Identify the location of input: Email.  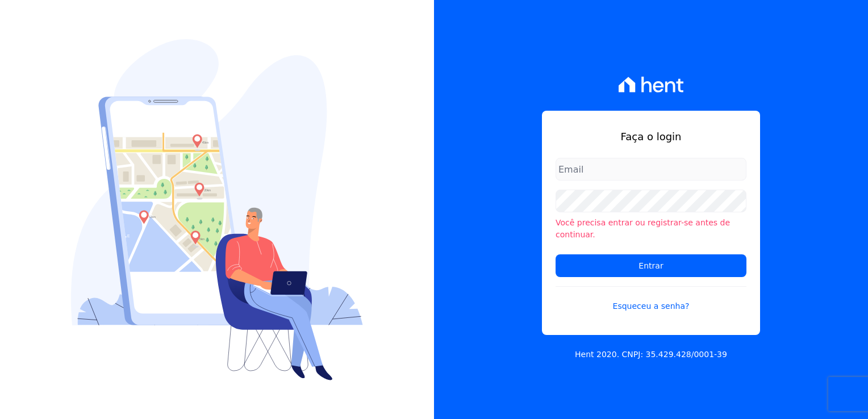
(651, 169).